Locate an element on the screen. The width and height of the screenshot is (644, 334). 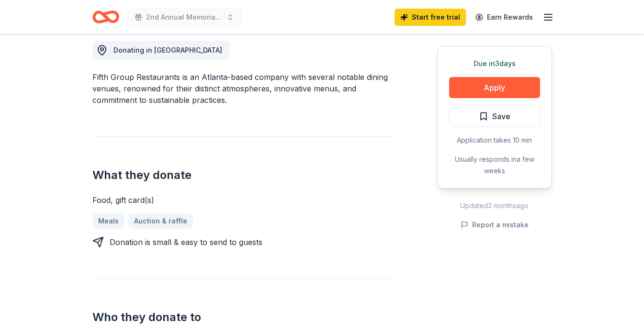
button: Report a mistake is located at coordinates (495, 225).